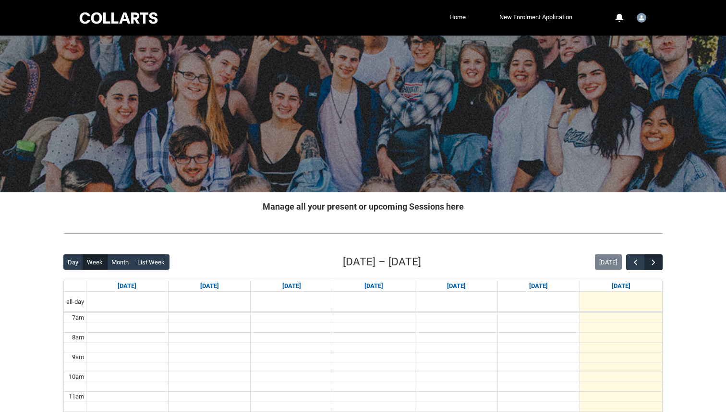 The width and height of the screenshot is (726, 412). I want to click on div: 7am, so click(78, 318).